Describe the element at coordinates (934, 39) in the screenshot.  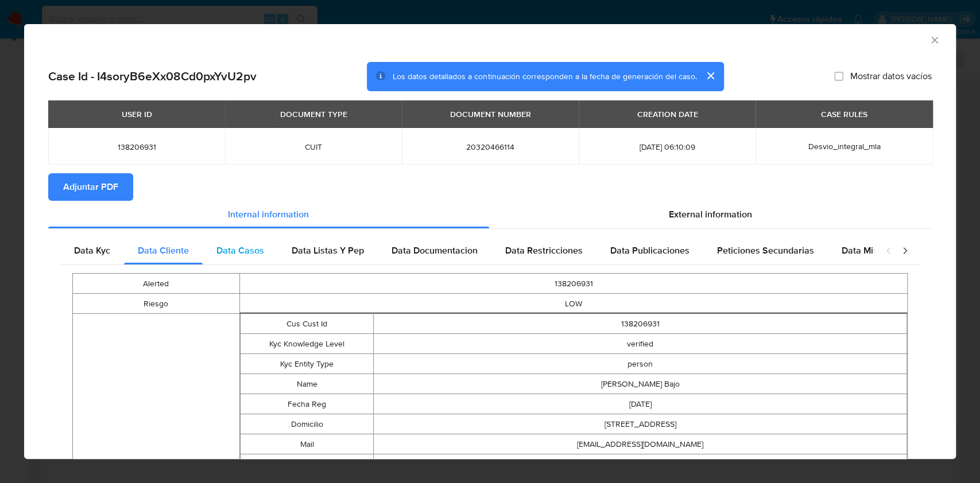
I see `button: Cerrar ventana` at that location.